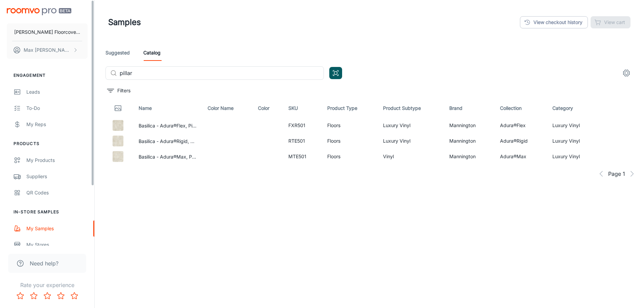 This screenshot has width=644, height=308. I want to click on td: Vinyl, so click(411, 156).